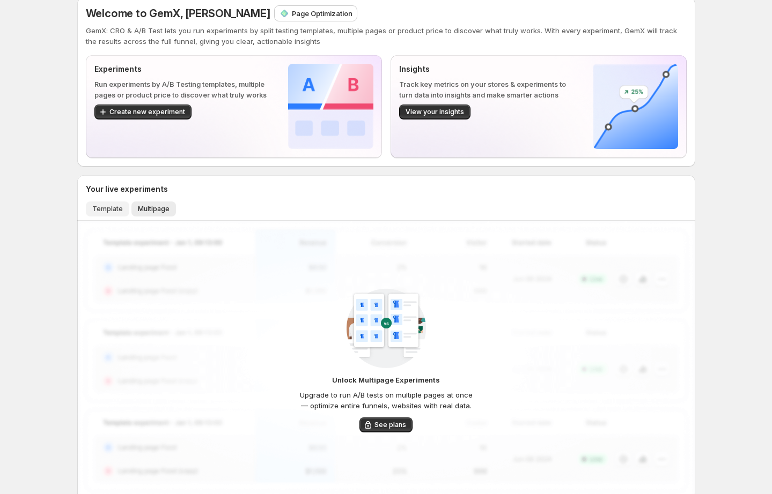 Image resolution: width=772 pixels, height=494 pixels. I want to click on button: Create new experiment, so click(143, 112).